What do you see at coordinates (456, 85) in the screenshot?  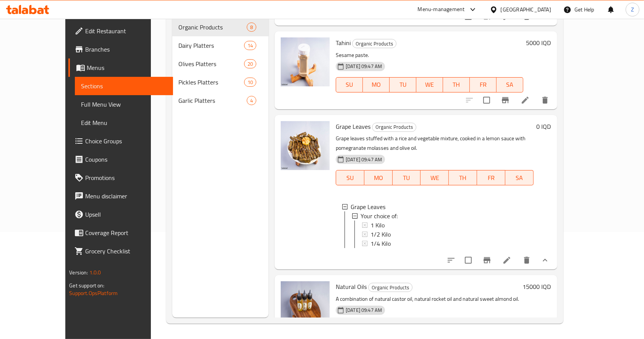 I see `span: TH` at bounding box center [456, 85].